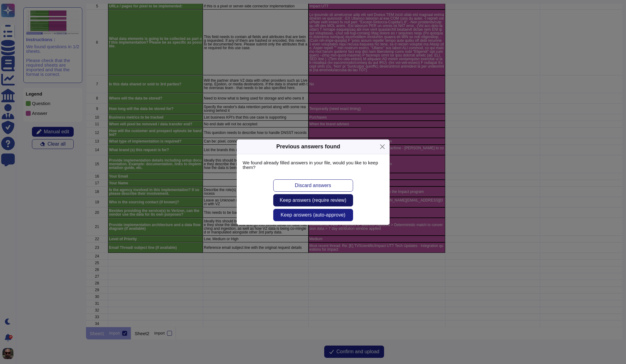 This screenshot has width=626, height=364. I want to click on button: Keep answers (auto-approve), so click(313, 215).